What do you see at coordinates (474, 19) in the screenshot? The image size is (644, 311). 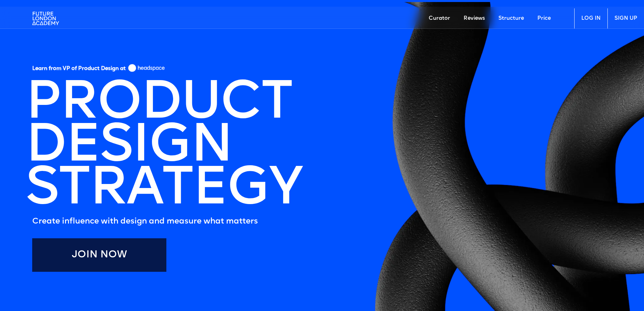 I see `a: Reviews` at bounding box center [474, 19].